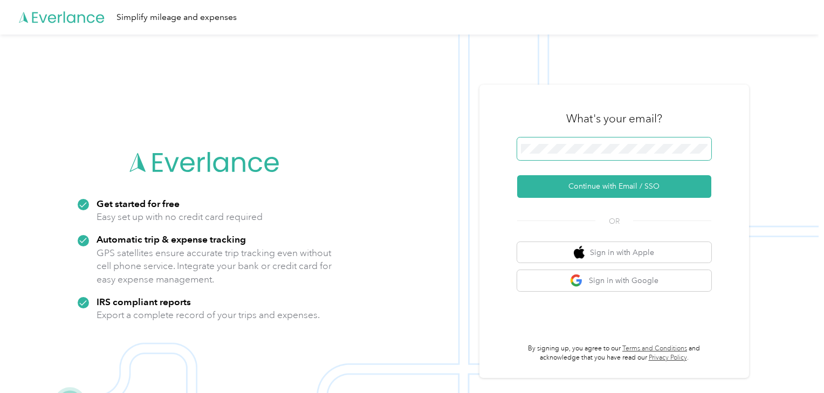 The height and width of the screenshot is (393, 824). Describe the element at coordinates (171, 239) in the screenshot. I see `strong: Automatic trip & expense tracking` at that location.